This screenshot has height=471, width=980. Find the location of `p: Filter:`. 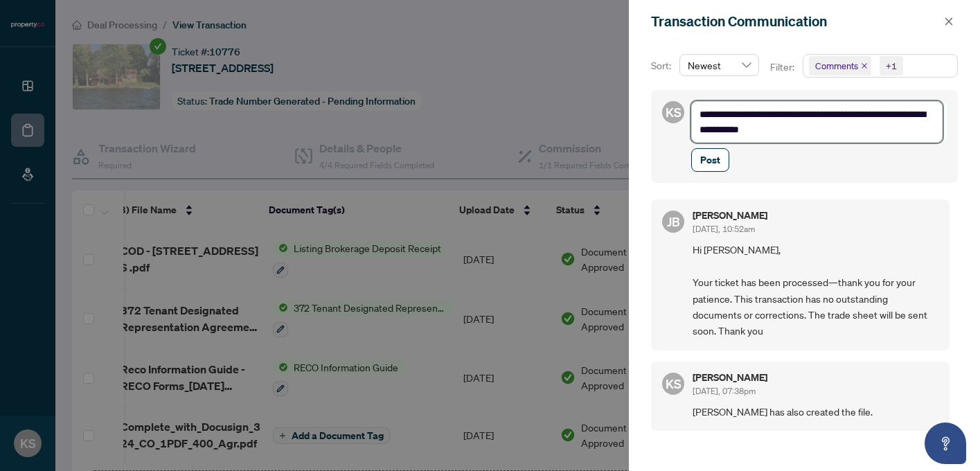

p: Filter: is located at coordinates (783, 67).